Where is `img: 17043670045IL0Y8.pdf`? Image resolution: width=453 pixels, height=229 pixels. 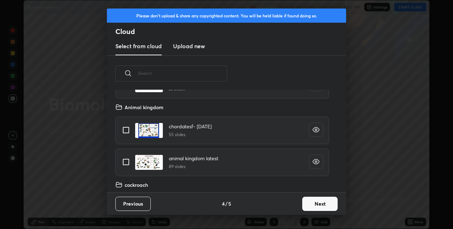 img: 17043670045IL0Y8.pdf is located at coordinates (149, 130).